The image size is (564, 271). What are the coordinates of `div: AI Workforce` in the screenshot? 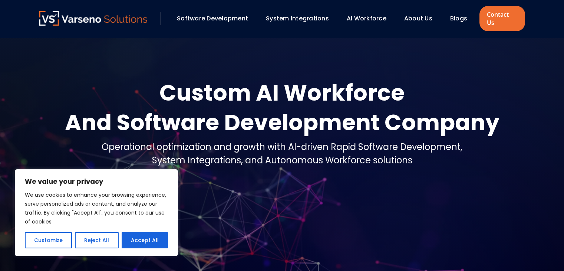 It's located at (369, 19).